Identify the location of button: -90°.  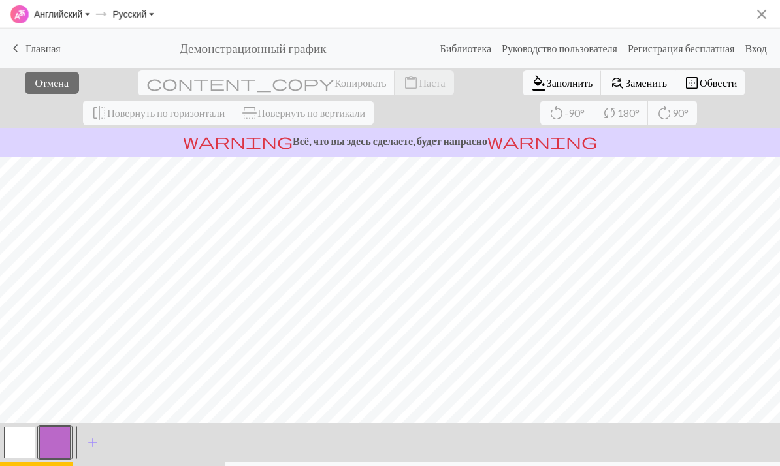
(567, 113).